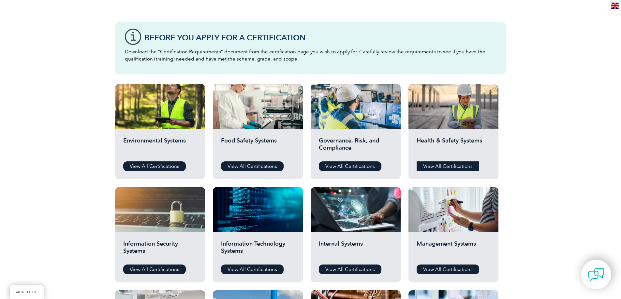  Describe the element at coordinates (614, 6) in the screenshot. I see `img: en` at that location.